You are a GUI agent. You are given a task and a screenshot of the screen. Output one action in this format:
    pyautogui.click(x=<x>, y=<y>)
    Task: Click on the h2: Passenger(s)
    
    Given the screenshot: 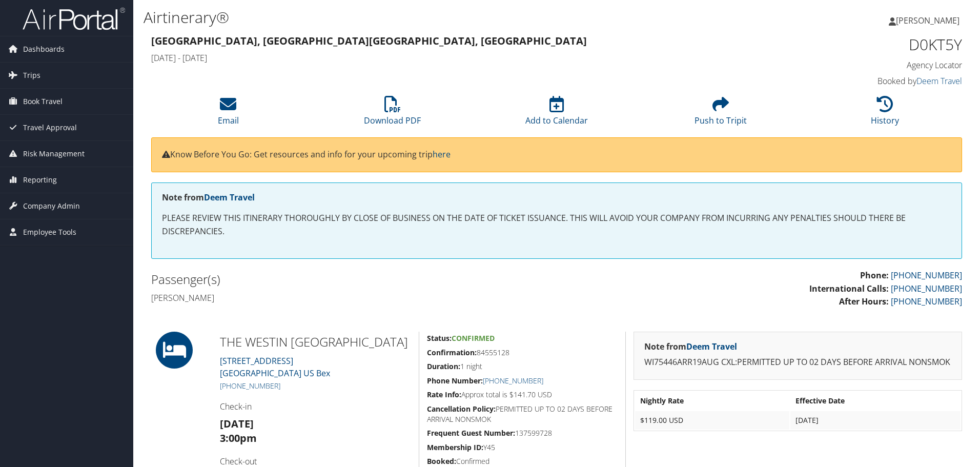 What is the action you would take?
    pyautogui.click(x=350, y=279)
    